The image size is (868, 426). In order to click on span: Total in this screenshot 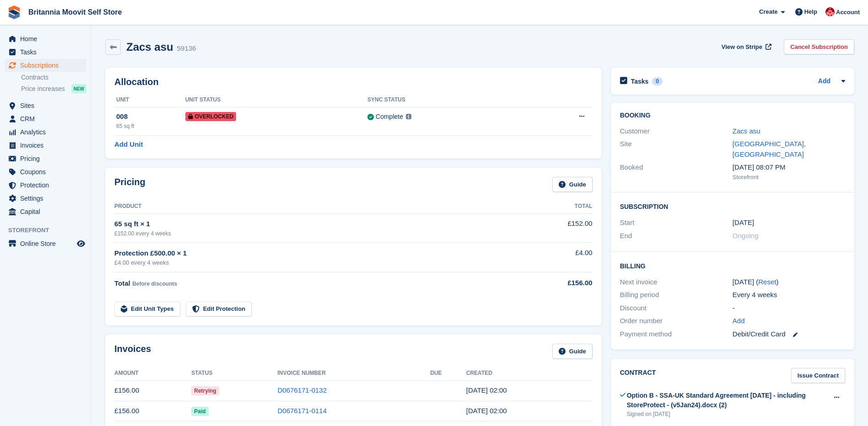, I will do `click(122, 283)`.